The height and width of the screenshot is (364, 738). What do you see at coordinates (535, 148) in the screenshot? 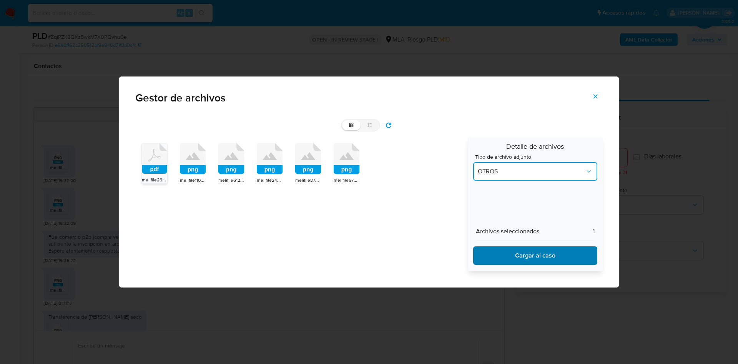
I see `span: Detalle de archivos` at bounding box center [535, 148].